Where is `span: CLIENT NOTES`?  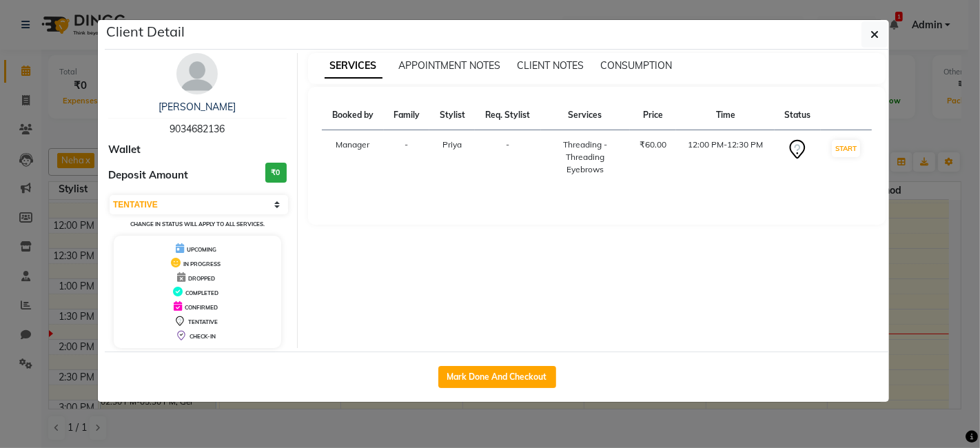
span: CLIENT NOTES is located at coordinates (550, 66).